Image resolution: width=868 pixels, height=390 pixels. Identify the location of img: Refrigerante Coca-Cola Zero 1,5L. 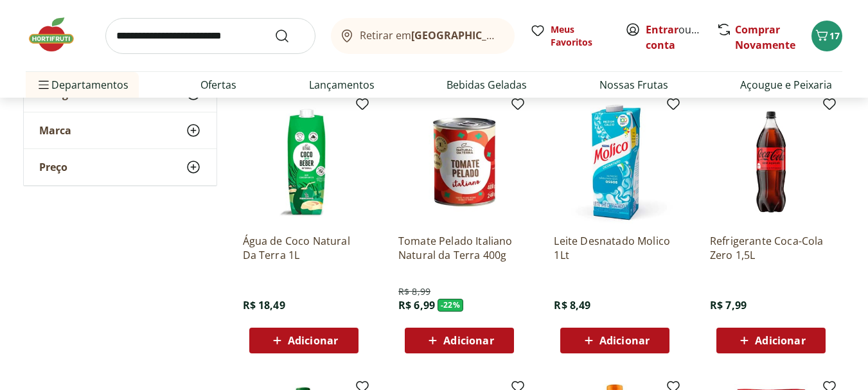
(771, 163).